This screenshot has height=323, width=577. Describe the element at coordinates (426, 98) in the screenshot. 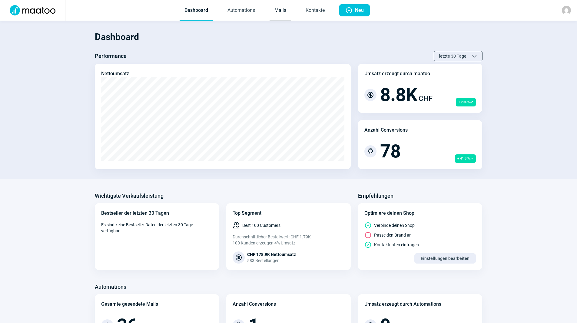

I see `span: CHF` at that location.